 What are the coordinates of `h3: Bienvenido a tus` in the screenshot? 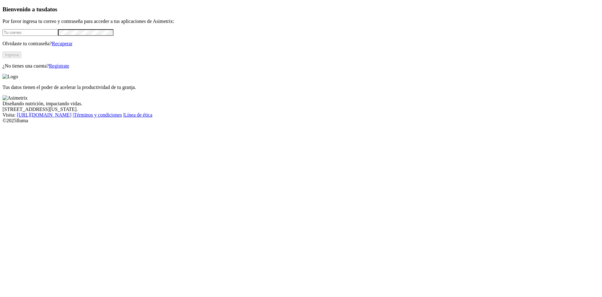 It's located at (301, 9).